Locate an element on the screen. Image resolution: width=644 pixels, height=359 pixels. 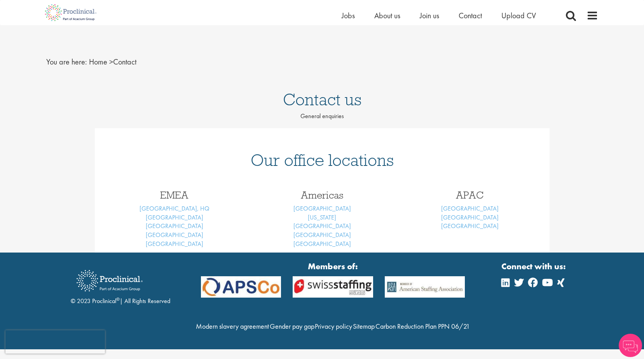
a: Gender pay gap is located at coordinates (292, 326).